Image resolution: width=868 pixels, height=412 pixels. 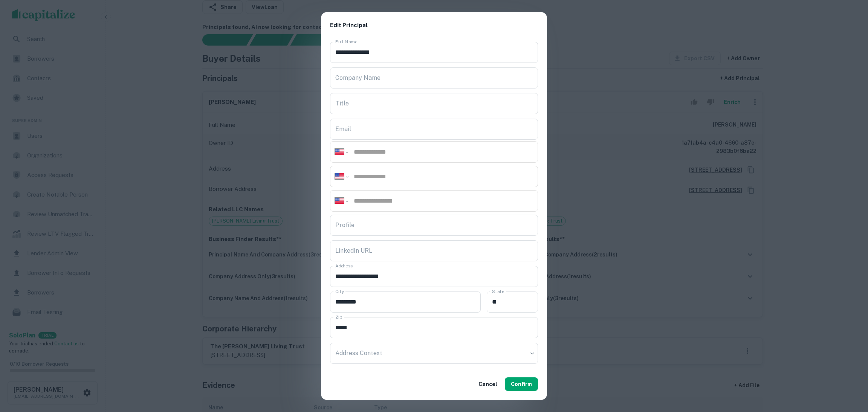 What do you see at coordinates (340, 291) in the screenshot?
I see `label: City` at bounding box center [340, 291].